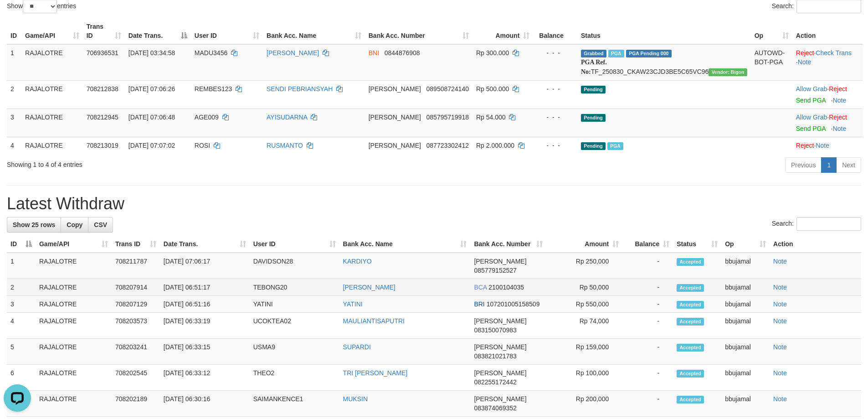  Describe the element at coordinates (506, 288) in the screenshot. I see `span: Copy 2100104035 to clipboard` at that location.